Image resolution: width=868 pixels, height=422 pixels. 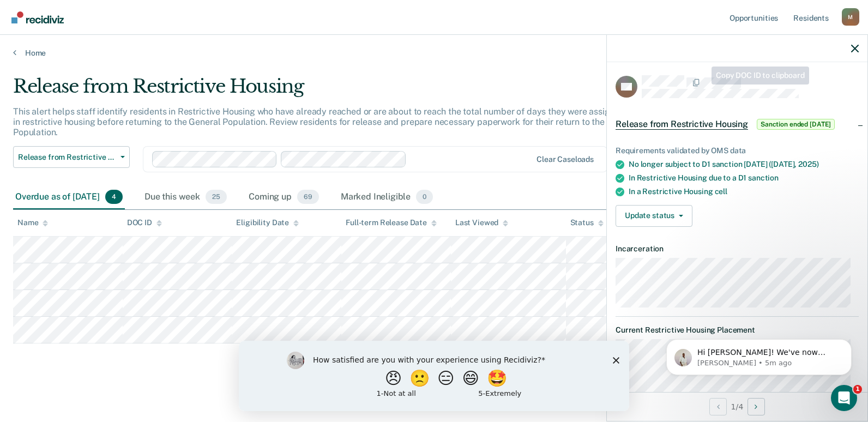 I want to click on img: Profile image for Naomi, so click(x=33, y=41).